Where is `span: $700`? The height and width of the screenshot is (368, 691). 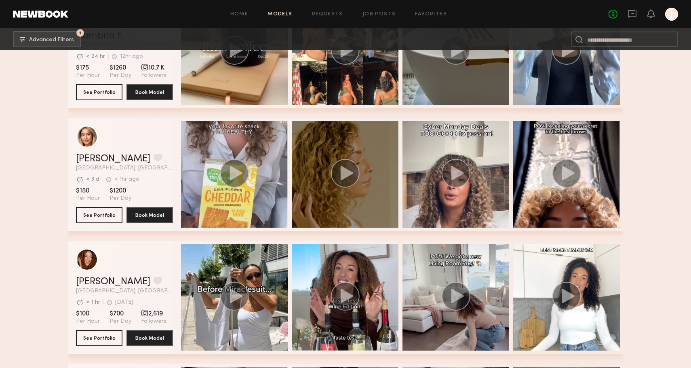
span: $700 is located at coordinates (120, 314).